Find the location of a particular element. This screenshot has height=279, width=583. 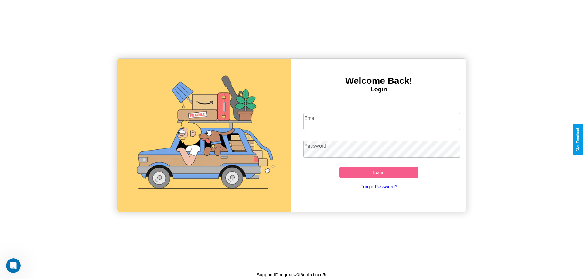

img: gif is located at coordinates (204, 135).